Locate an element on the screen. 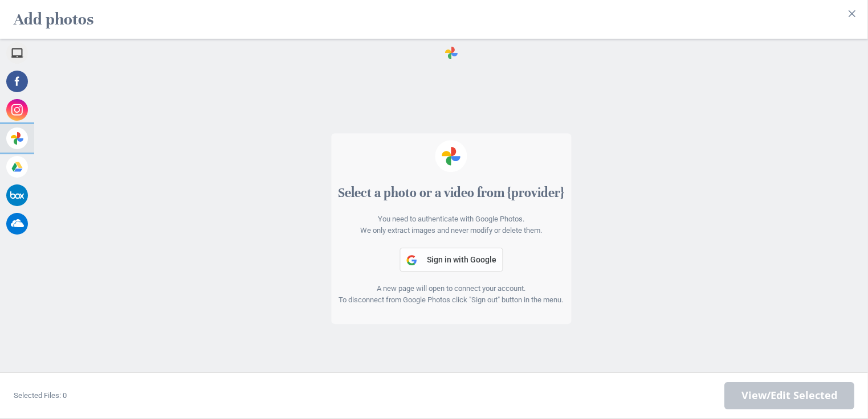 The image size is (868, 419). h2: Add photos is located at coordinates (53, 20).